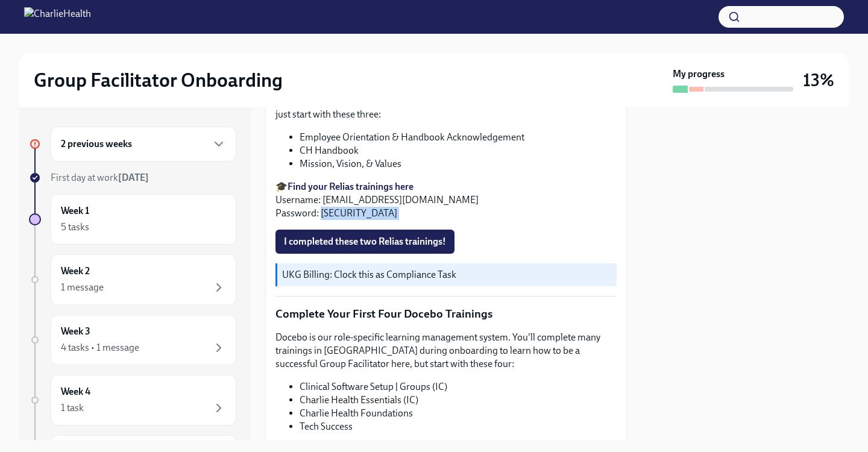 The image size is (868, 452). I want to click on p: Complete Your First Four Docebo Trainings, so click(446, 314).